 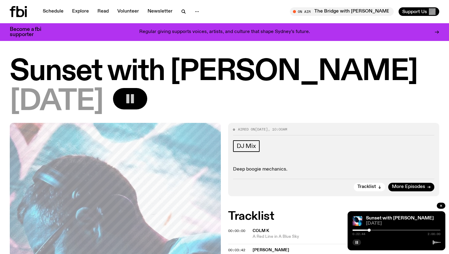 I want to click on p: Deep boogie mechanics., so click(x=333, y=169).